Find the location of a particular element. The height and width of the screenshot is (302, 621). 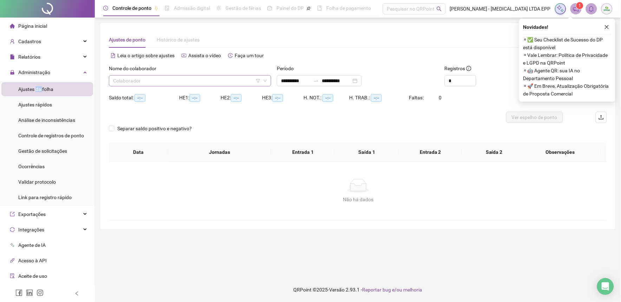

th: Entrada 2 is located at coordinates (430, 152).